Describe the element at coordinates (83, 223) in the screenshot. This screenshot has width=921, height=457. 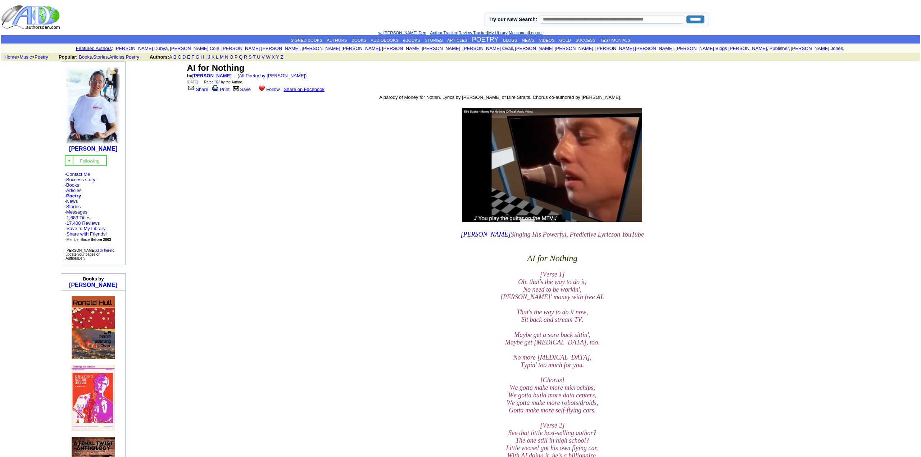
I see `a: 17,408 Reviews` at that location.